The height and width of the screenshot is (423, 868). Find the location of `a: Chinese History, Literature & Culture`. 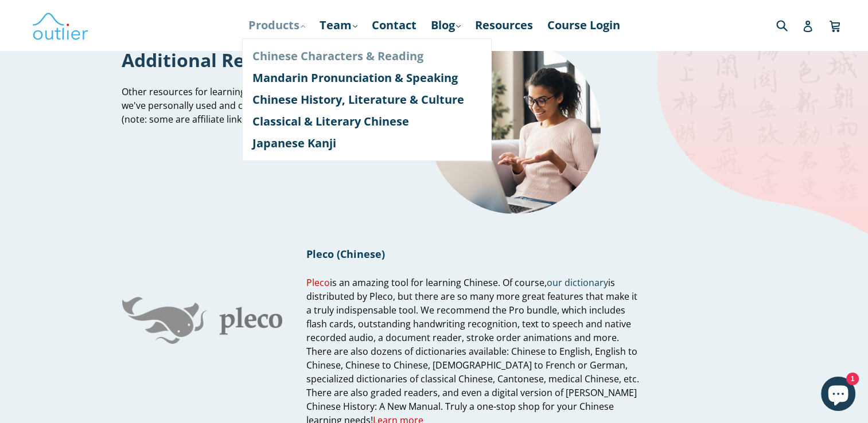

a: Chinese History, Literature & Culture is located at coordinates (366, 100).